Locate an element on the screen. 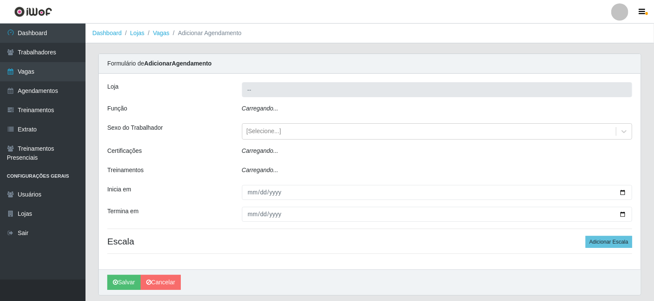 Image resolution: width=654 pixels, height=301 pixels. a: Cancelar is located at coordinates (161, 282).